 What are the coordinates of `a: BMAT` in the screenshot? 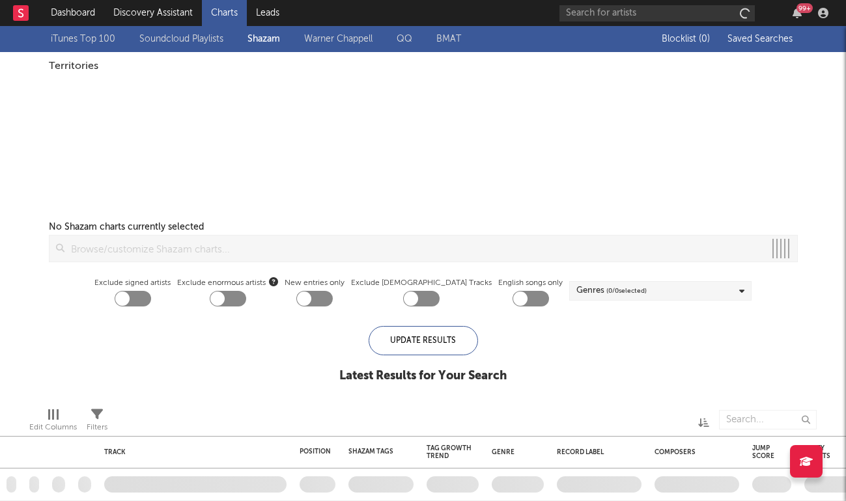 It's located at (449, 39).